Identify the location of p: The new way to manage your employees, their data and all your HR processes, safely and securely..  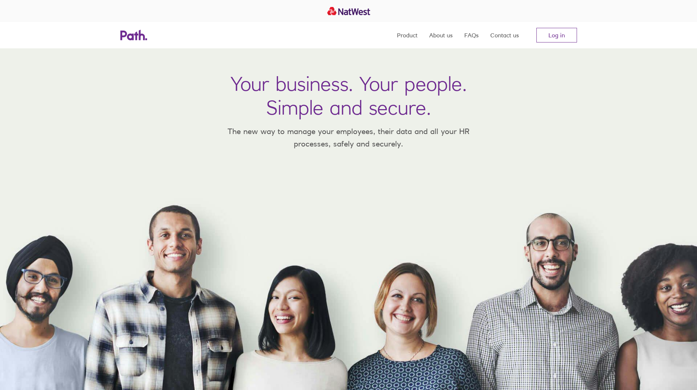
(349, 137).